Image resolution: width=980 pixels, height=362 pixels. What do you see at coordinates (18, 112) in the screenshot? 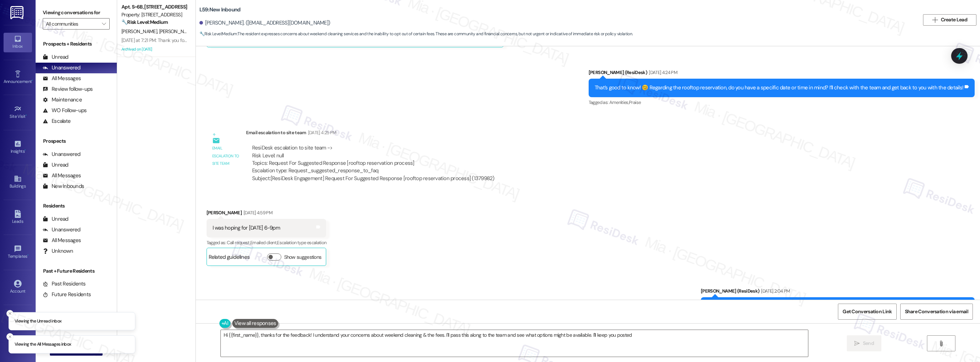
I see `a: Site Visit •` at bounding box center [18, 112].